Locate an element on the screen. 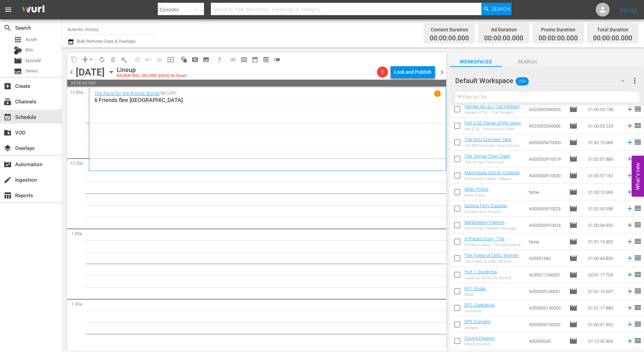 This screenshot has height=352, width=644. span: Asset is located at coordinates (31, 40).